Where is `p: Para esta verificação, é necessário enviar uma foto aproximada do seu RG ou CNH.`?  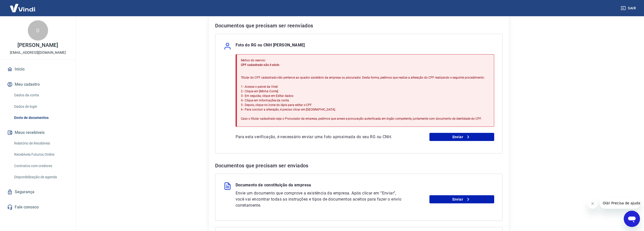
p: Para esta verificação, é necessário enviar uma foto aproximada do seu RG ou CNH. is located at coordinates (320, 137).